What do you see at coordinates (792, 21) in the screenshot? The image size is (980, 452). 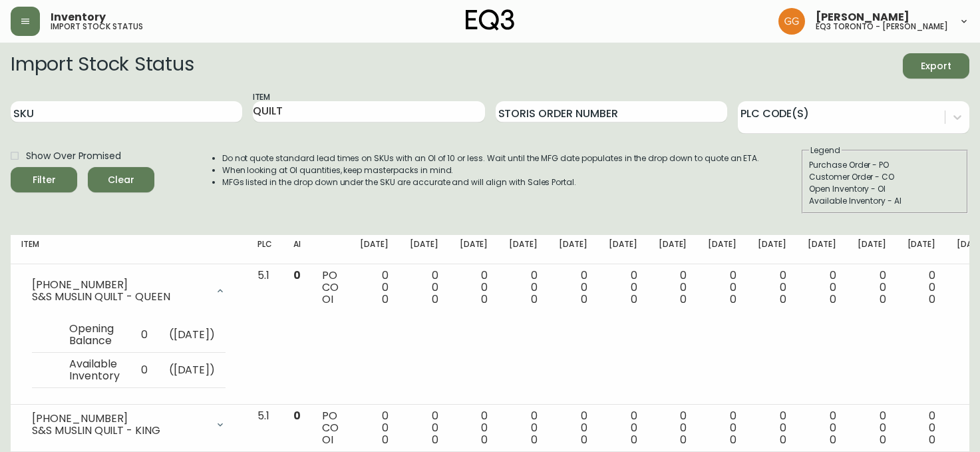 I see `img: dbfc93a9366efef7dcc9a31eef4d00a7` at bounding box center [792, 21].